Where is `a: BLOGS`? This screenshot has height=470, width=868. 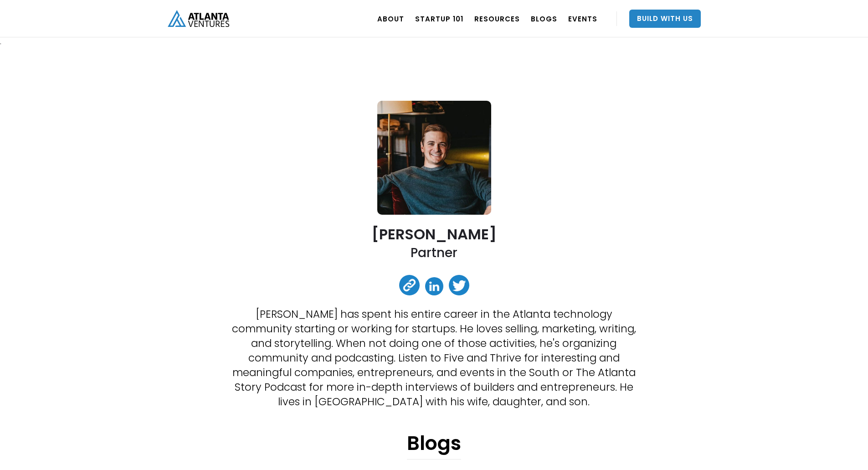
a: BLOGS is located at coordinates (544, 19).